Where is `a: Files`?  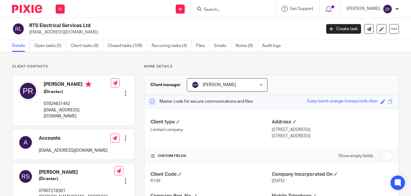 a: Files is located at coordinates (203, 46).